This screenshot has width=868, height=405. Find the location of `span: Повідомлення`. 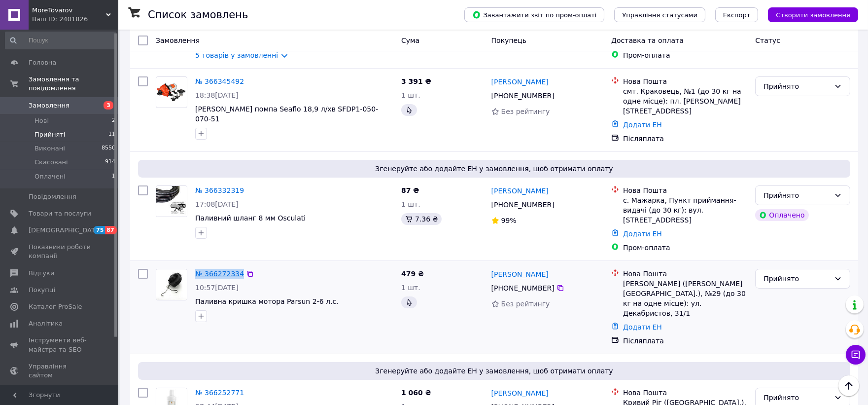

span: Повідомлення is located at coordinates (52, 197).